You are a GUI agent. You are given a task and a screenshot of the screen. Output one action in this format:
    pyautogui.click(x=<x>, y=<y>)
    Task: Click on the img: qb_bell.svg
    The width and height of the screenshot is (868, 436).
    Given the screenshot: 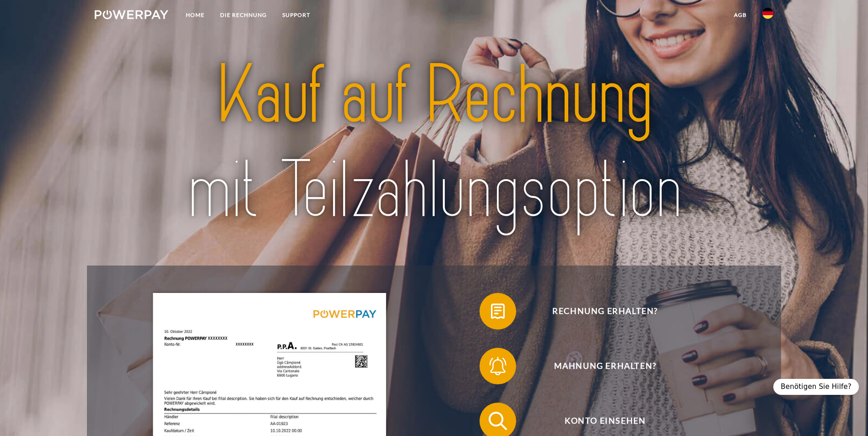 What is the action you would take?
    pyautogui.click(x=498, y=366)
    